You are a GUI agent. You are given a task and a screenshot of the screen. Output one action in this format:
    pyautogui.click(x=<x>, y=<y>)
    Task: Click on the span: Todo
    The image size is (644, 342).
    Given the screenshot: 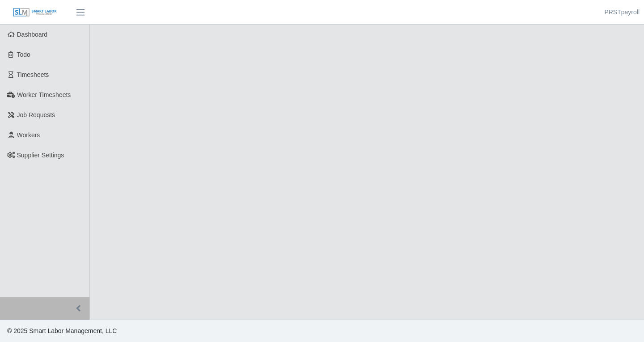 What is the action you would take?
    pyautogui.click(x=24, y=54)
    